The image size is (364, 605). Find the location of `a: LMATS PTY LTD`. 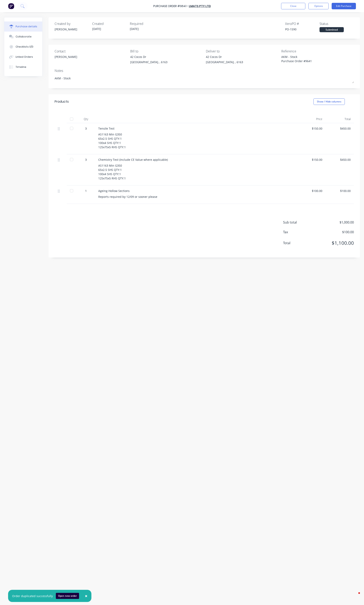

a: LMATS PTY LTD is located at coordinates (200, 6).